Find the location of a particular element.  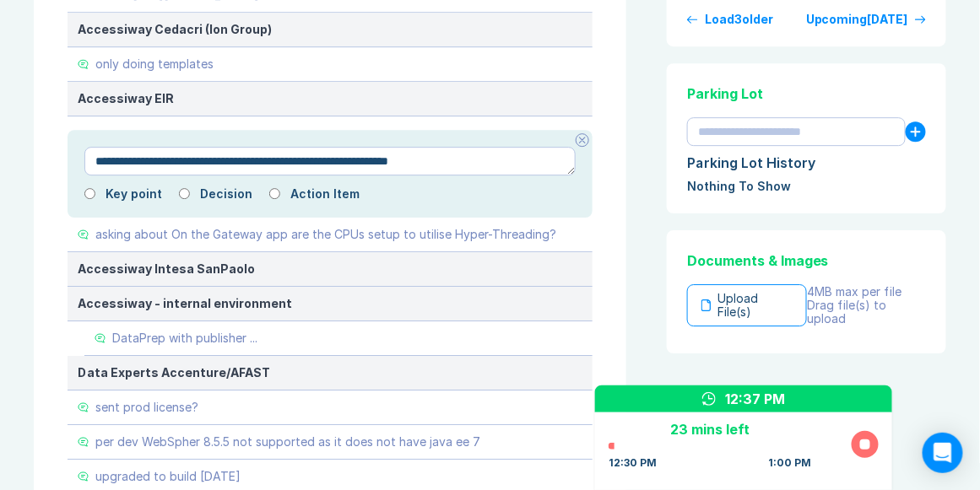

div: DataPrep with publisher ... is located at coordinates (185, 338).